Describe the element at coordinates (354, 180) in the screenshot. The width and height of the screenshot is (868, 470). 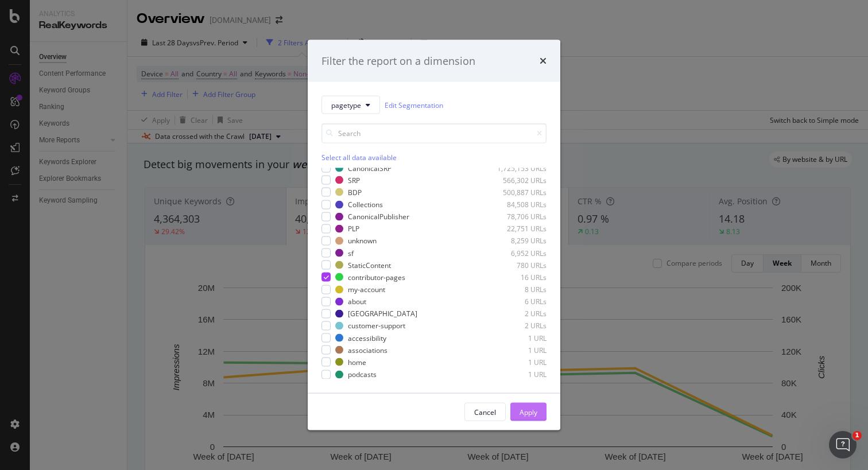
I see `div: SRP` at that location.